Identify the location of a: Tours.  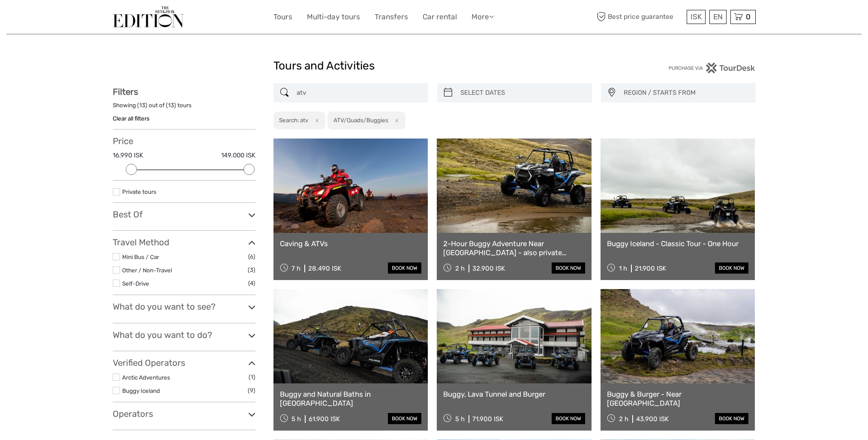
(283, 17).